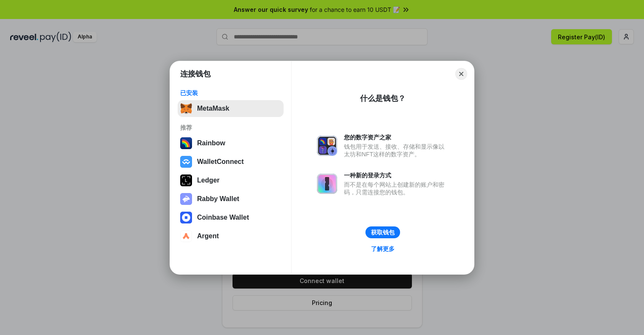 This screenshot has height=335, width=644. I want to click on div: 推荐, so click(230, 127).